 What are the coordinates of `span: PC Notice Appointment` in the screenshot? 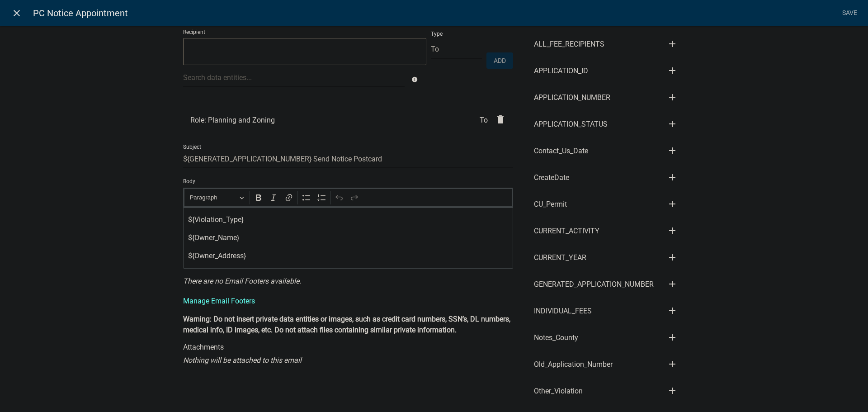 It's located at (81, 13).